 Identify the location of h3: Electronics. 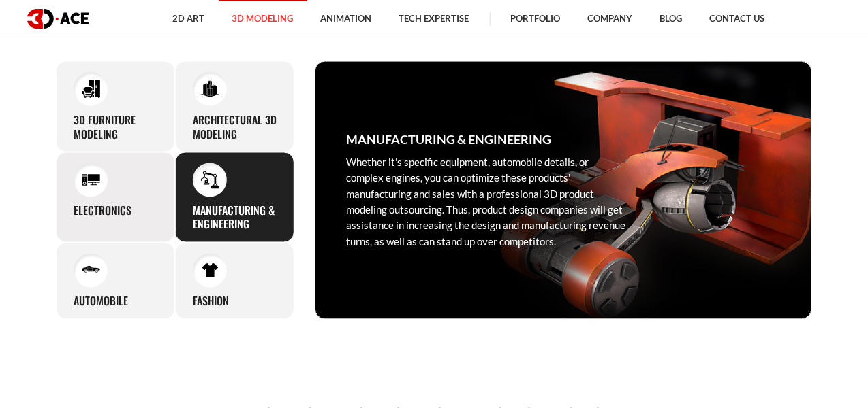
(102, 211).